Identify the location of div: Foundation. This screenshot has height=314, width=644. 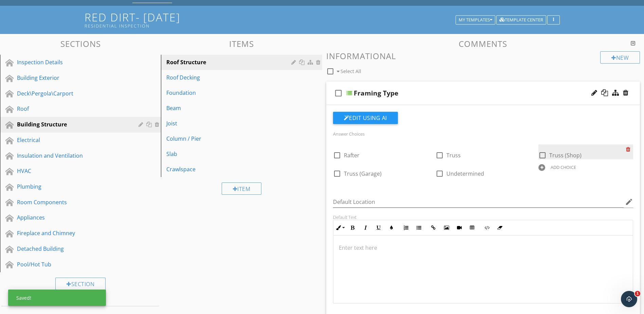
(229, 93).